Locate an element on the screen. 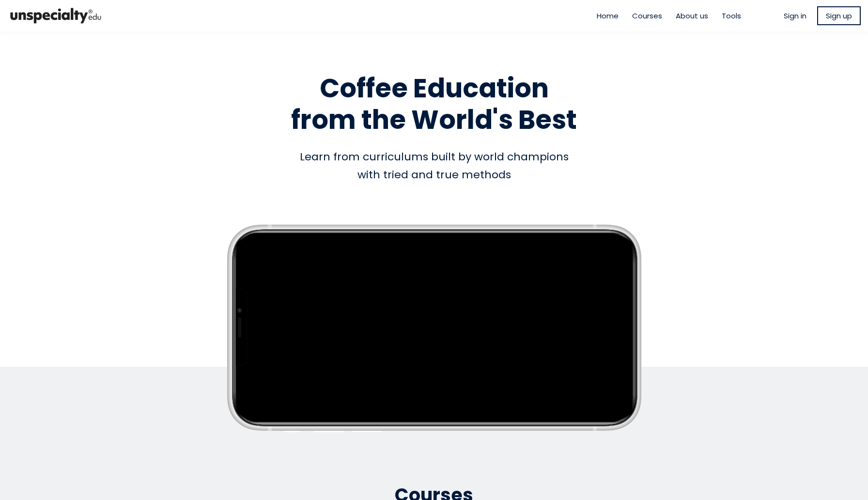 Image resolution: width=868 pixels, height=500 pixels. div: Learn from curriculums built by world champions with tried and true methods is located at coordinates (434, 166).